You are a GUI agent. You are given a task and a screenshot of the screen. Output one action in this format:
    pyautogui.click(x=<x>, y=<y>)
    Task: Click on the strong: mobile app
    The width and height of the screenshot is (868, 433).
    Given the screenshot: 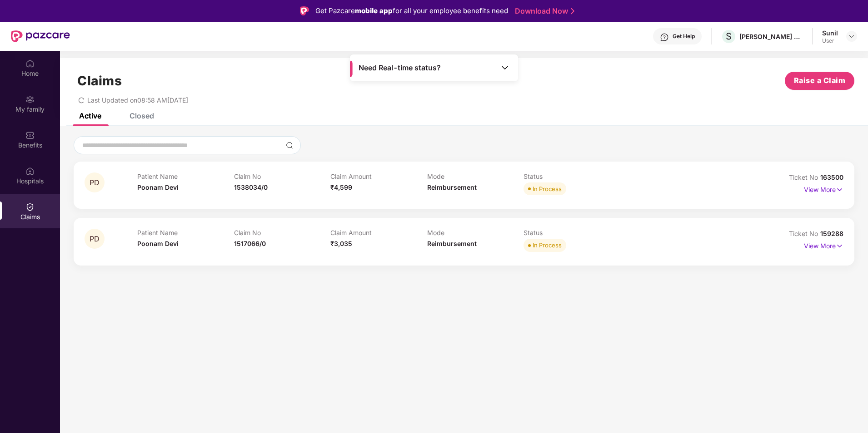 What is the action you would take?
    pyautogui.click(x=373, y=11)
    